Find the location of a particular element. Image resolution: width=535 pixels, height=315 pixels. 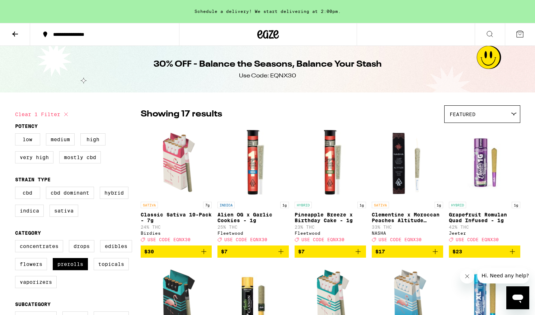

p: Grapefruit Romulan Quad Infused - 1g is located at coordinates (485, 218).